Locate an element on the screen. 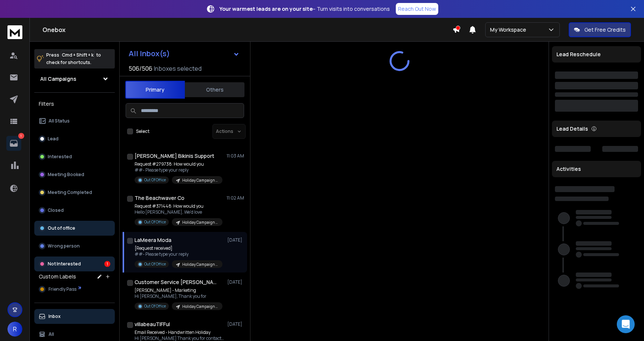  h1: LaMeera Moda is located at coordinates (153, 240).